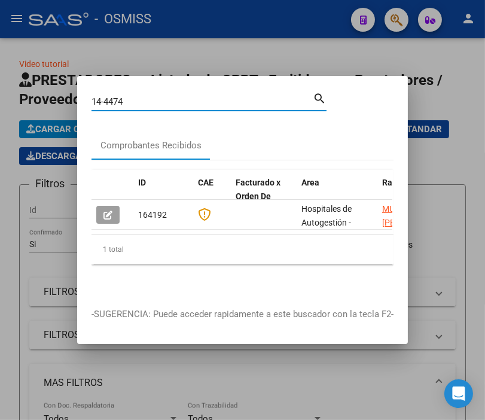 This screenshot has width=485, height=420. Describe the element at coordinates (258, 189) in the screenshot. I see `span: Facturado x Orden De` at that location.